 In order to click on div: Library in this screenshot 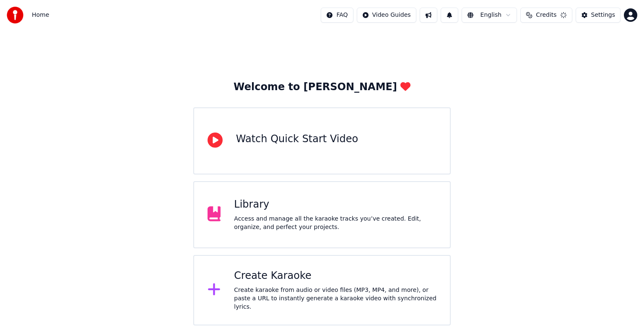, I will do `click(335, 205)`.